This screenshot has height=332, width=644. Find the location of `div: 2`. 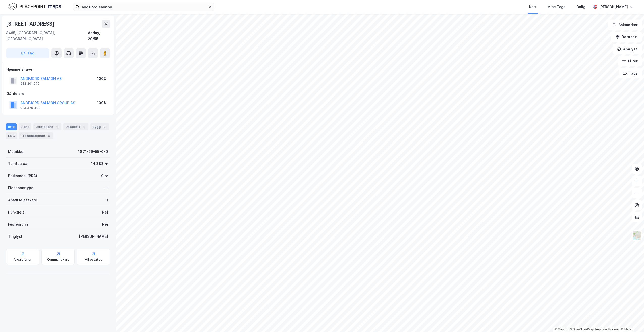

div: 2 is located at coordinates (104, 127).